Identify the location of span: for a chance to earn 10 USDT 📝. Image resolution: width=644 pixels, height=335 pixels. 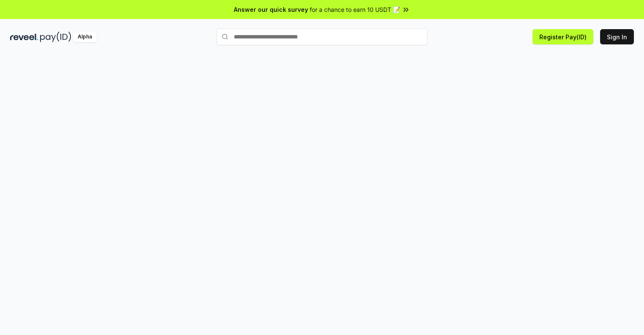
(355, 9).